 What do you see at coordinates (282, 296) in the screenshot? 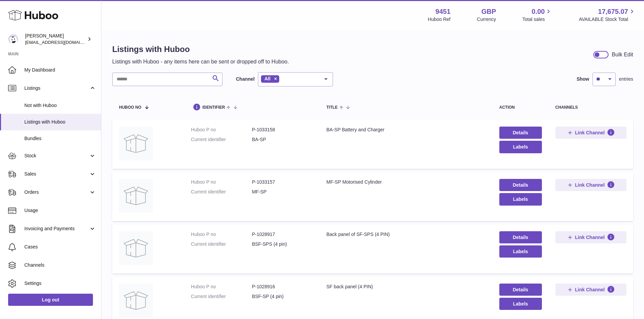
I see `dd: BSF-SP (4 pin)` at bounding box center [282, 296].